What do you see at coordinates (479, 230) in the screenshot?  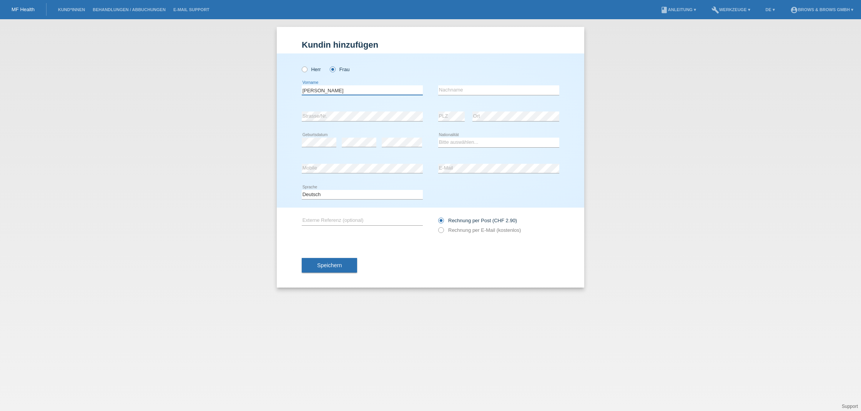 I see `label: Rechnung per E-Mail (kostenlos)` at bounding box center [479, 230].